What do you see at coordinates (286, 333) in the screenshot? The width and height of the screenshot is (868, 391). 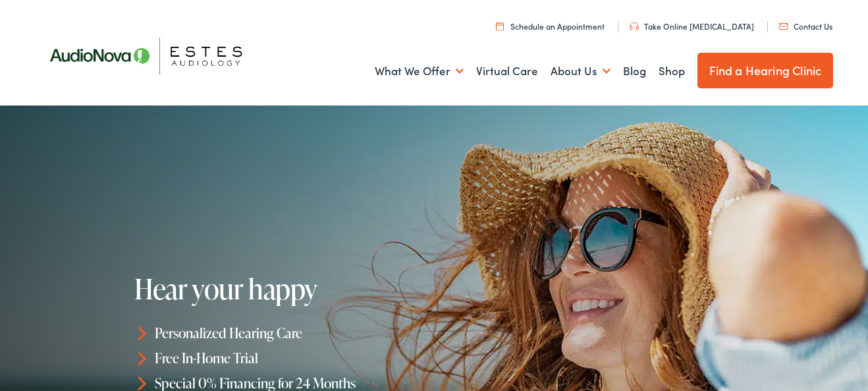 I see `li: Personalized Hearing Care` at bounding box center [286, 333].